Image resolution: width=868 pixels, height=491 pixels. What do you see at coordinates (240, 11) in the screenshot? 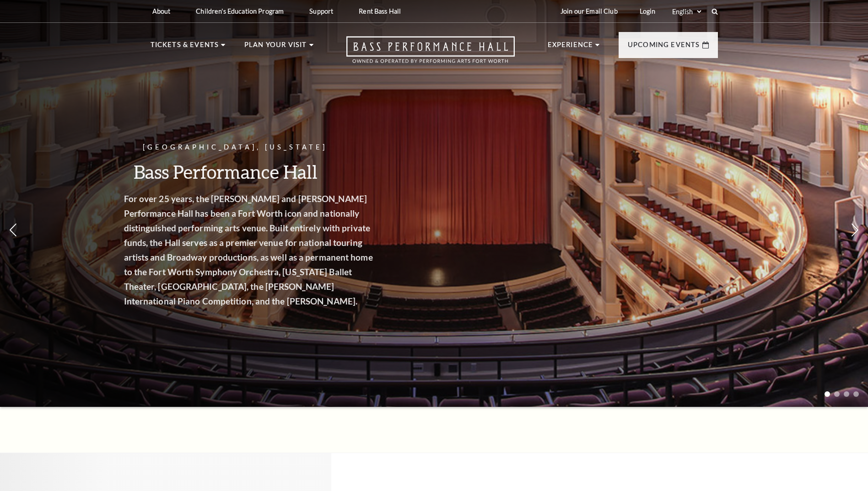
I see `p: Children's Education Program` at bounding box center [240, 11].